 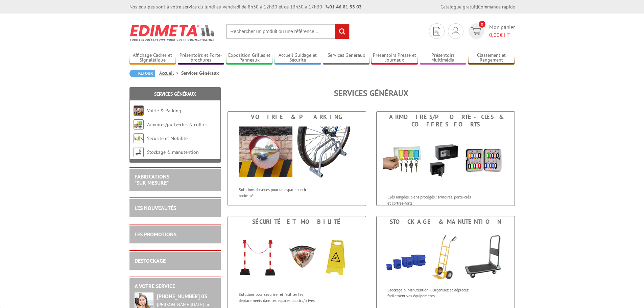 I want to click on p: Clés rangées, biens protégés : armoires, porte-clés et coffres-forts., so click(x=429, y=200).